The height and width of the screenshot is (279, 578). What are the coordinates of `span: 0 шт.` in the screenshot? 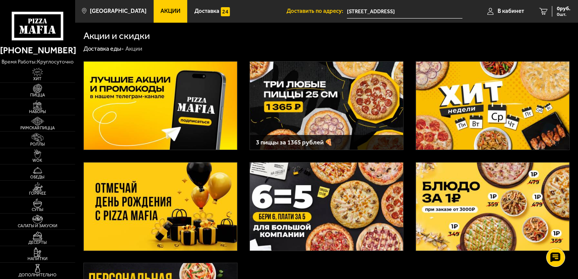 It's located at (564, 14).